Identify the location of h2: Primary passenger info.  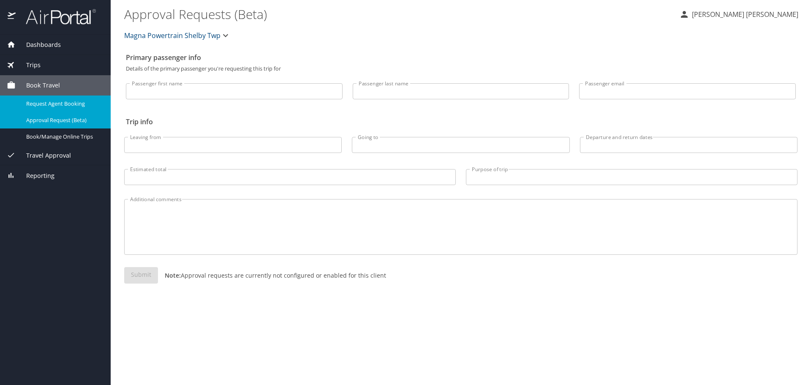
(461, 57).